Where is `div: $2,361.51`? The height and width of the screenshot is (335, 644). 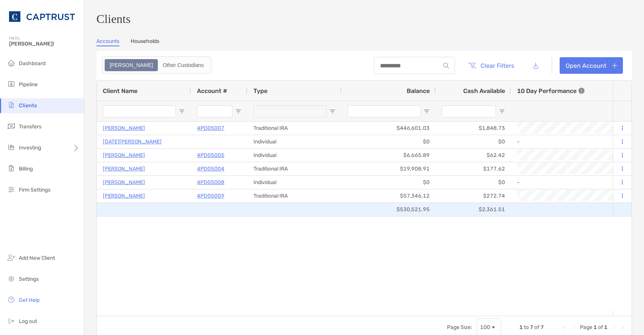
div: $2,361.51 is located at coordinates (474, 209).